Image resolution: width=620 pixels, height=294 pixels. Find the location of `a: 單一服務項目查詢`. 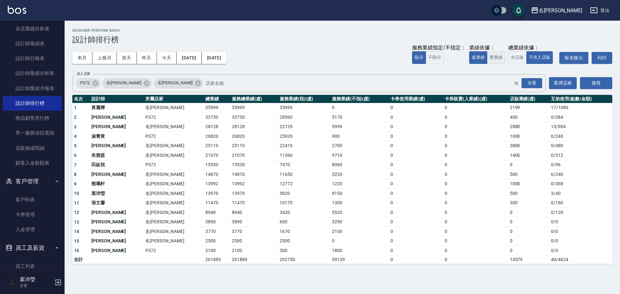

a: 單一服務項目查詢 is located at coordinates (32, 133).